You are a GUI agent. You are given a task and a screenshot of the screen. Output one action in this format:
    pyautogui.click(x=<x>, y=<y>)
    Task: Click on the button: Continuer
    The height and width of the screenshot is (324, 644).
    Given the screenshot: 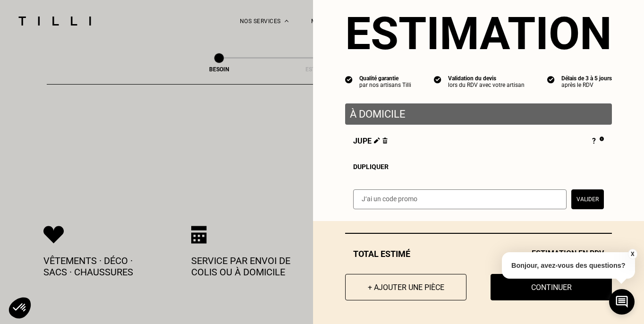 What is the action you would take?
    pyautogui.click(x=551, y=287)
    